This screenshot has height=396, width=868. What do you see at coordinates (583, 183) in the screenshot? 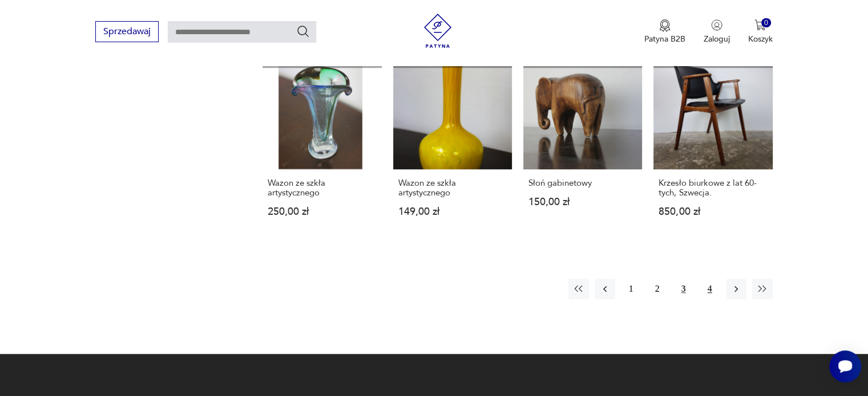
I see `h3: Słoń gabinetowy` at bounding box center [583, 183].